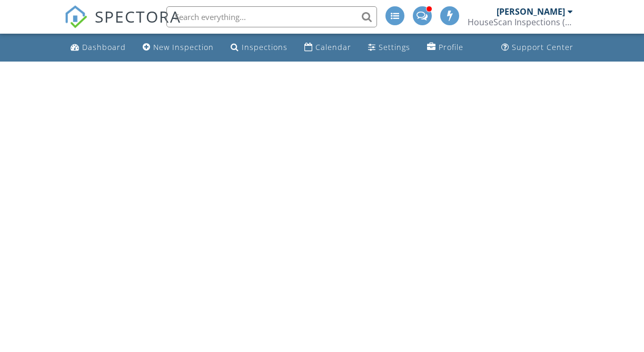  Describe the element at coordinates (542, 47) in the screenshot. I see `div: Support Center` at that location.